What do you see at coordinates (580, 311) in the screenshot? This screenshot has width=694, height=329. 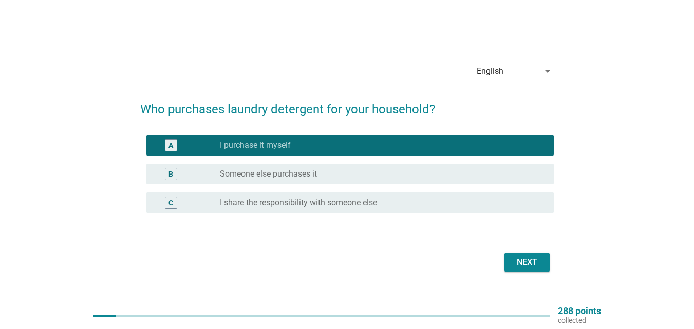 I see `p: 288 points` at bounding box center [580, 311].